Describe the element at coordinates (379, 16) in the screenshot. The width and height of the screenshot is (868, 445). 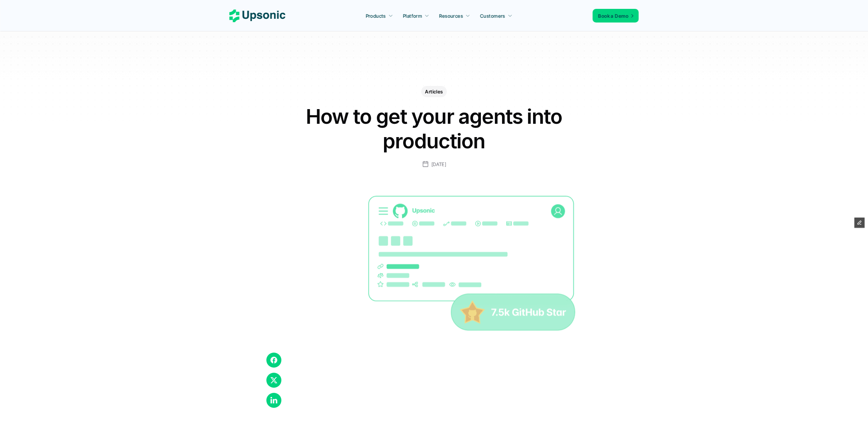
I see `a: Products` at that location.